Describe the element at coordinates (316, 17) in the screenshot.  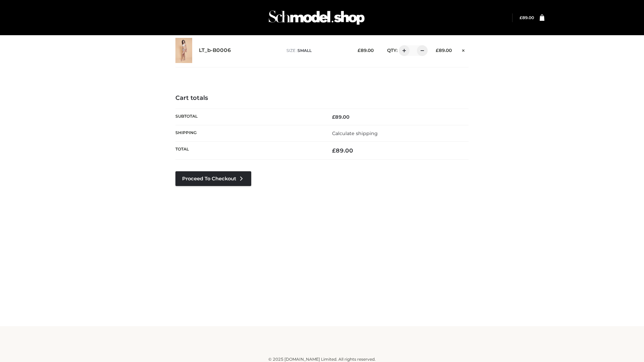
I see `a: Schmodel Admin 964` at that location.